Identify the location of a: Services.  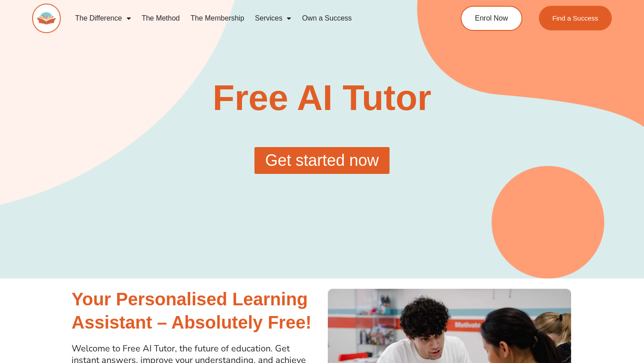
(273, 18).